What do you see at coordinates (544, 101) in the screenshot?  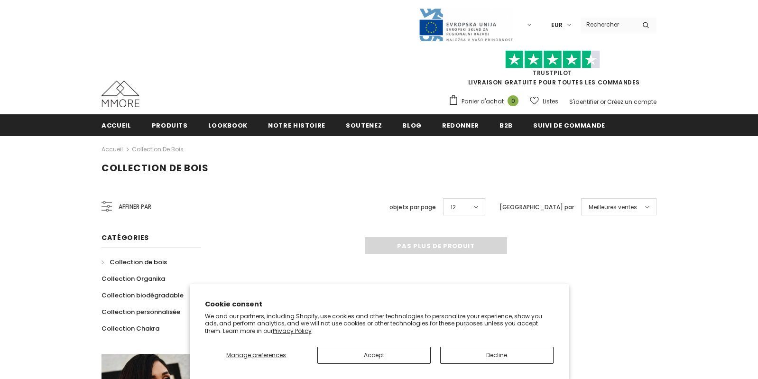 I see `a: Listes` at bounding box center [544, 101].